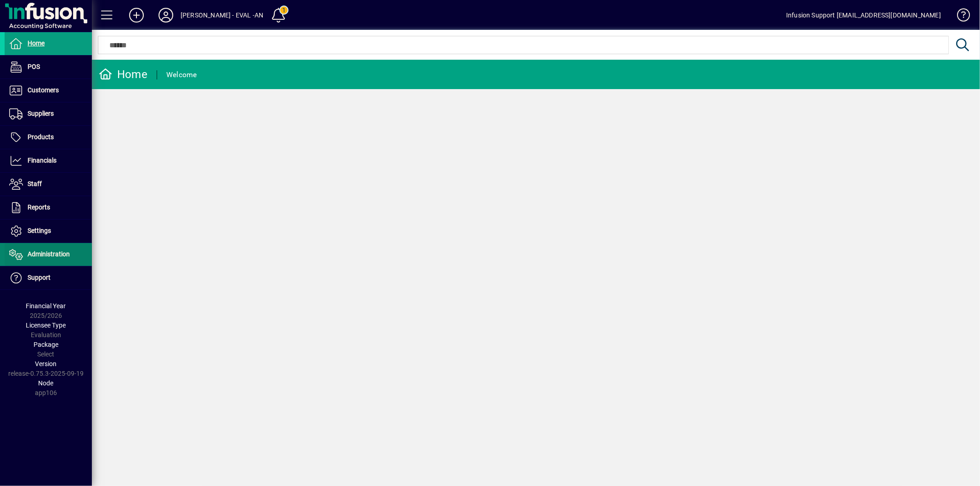 This screenshot has height=486, width=980. What do you see at coordinates (34, 184) in the screenshot?
I see `span: Staff` at bounding box center [34, 184].